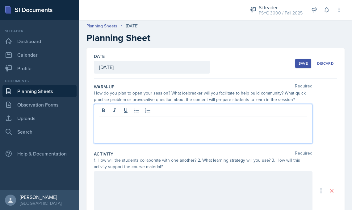  I want to click on div: How do you plan to open your session? What icebreaker will you facilitate to help build community..., so click(203, 97).